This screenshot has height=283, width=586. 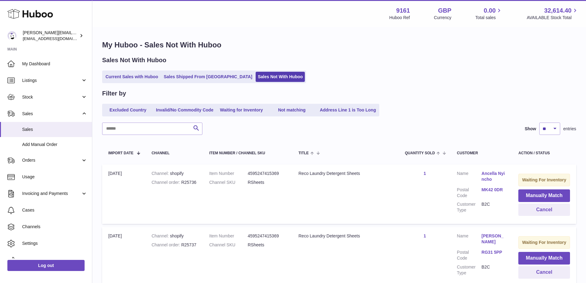 I want to click on img: amyesmith31@gmail.com, so click(x=12, y=36).